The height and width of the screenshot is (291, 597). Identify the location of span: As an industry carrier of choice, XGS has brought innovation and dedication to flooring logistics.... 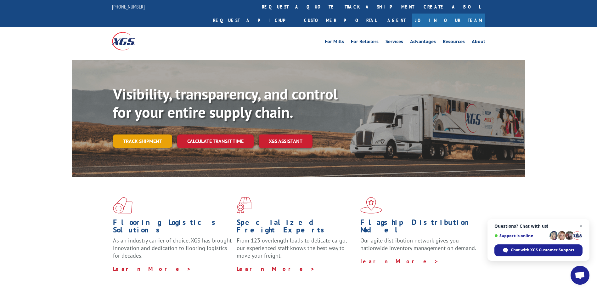
(172, 248).